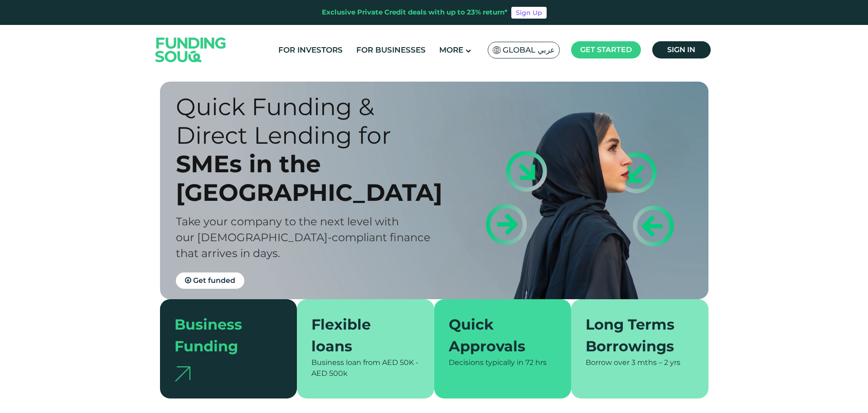  What do you see at coordinates (182, 374) in the screenshot?
I see `img: arrow` at bounding box center [182, 374].